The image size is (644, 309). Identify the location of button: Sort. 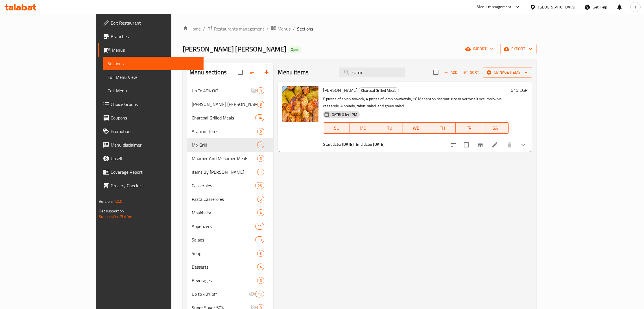
(471, 72).